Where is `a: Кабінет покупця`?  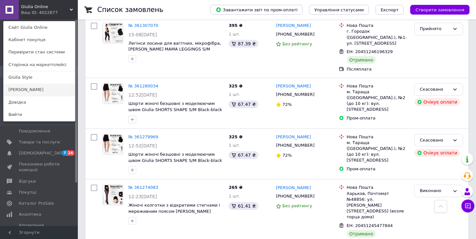 a: Кабінет покупця is located at coordinates (39, 40).